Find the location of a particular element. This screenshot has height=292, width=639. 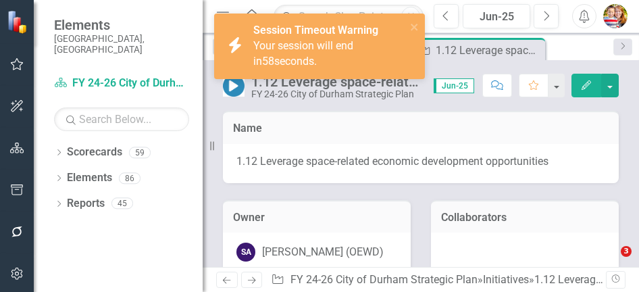

button: Shari Metcalfe is located at coordinates (615, 16).